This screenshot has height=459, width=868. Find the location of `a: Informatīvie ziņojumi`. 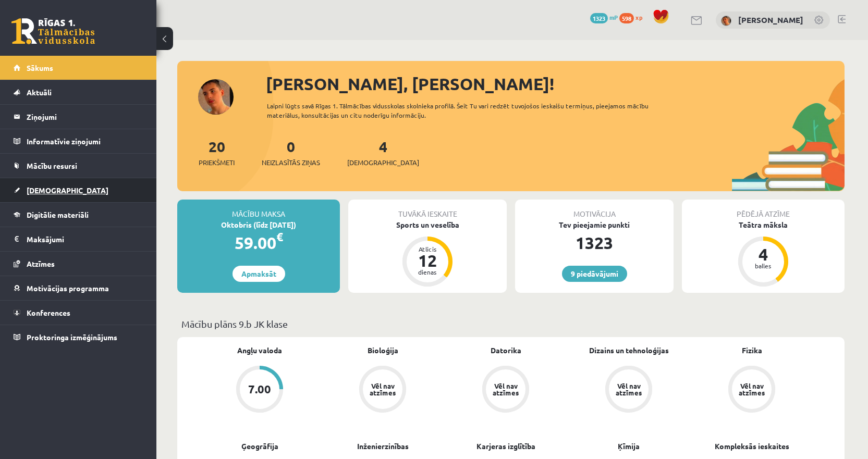

a: Informatīvie ziņojumi is located at coordinates (78, 141).